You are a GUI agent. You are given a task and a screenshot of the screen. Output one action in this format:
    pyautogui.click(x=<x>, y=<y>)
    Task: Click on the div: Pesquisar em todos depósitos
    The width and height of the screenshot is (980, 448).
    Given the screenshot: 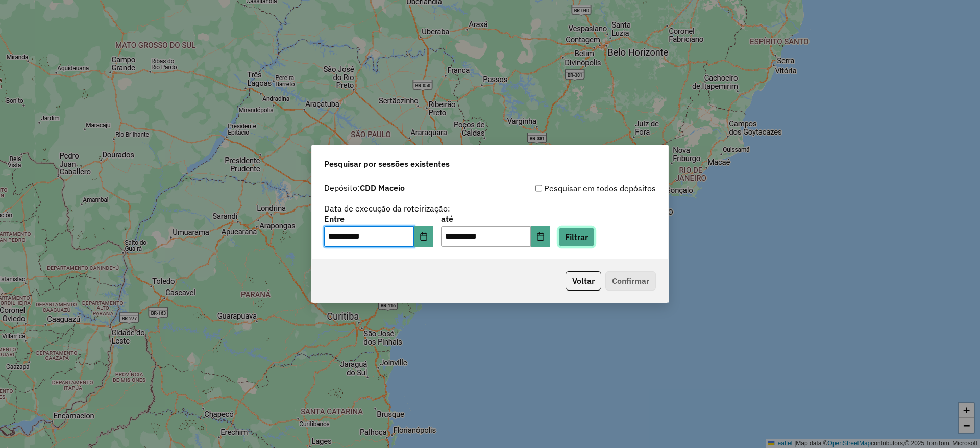 What is the action you would take?
    pyautogui.click(x=573, y=188)
    